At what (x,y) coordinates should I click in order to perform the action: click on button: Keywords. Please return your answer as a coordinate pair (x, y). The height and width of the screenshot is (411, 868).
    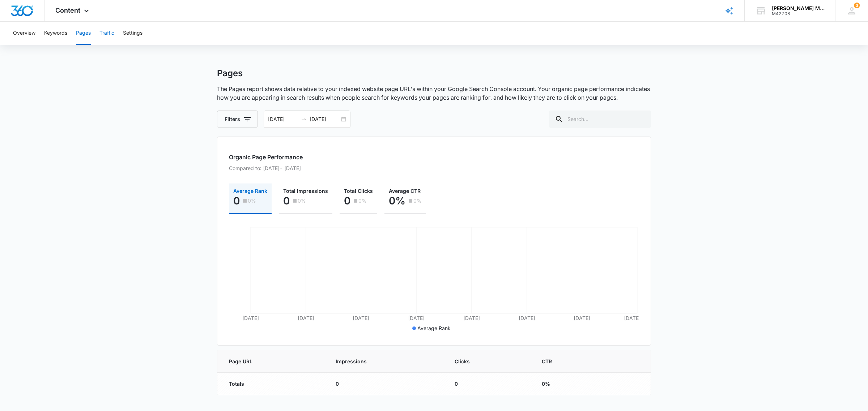
    Looking at the image, I should click on (55, 33).